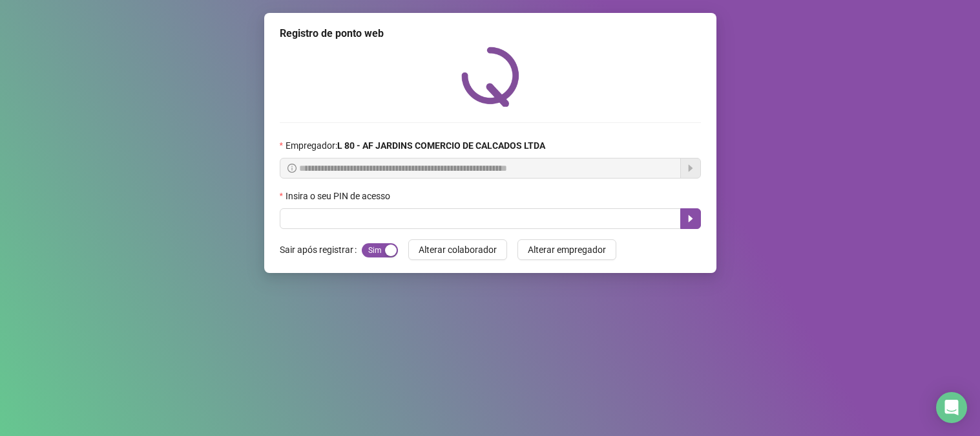 The image size is (980, 436). Describe the element at coordinates (292, 168) in the screenshot. I see `span: info-circle` at that location.